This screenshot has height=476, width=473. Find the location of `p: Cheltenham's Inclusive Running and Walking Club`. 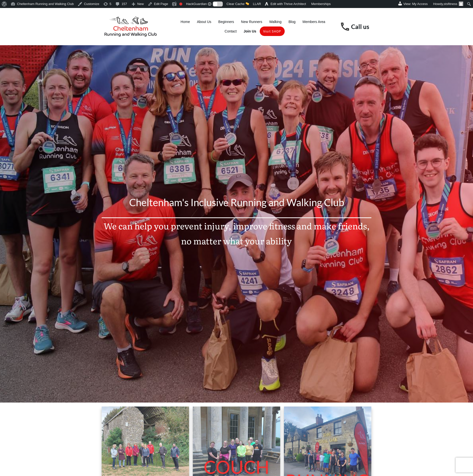

p: Cheltenham's Inclusive Running and Walking Club is located at coordinates (236, 205).